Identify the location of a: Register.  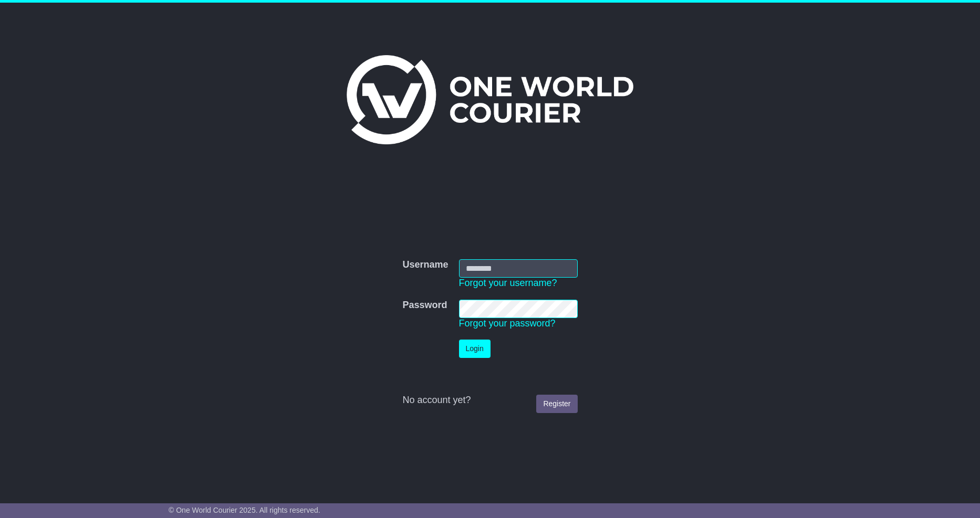
(557, 403).